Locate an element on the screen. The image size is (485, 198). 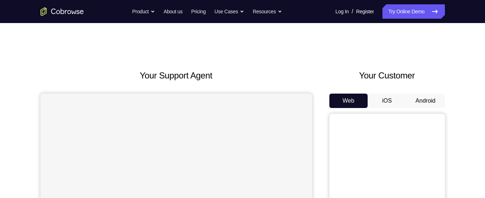
h2: Your Support Agent is located at coordinates (176, 76).